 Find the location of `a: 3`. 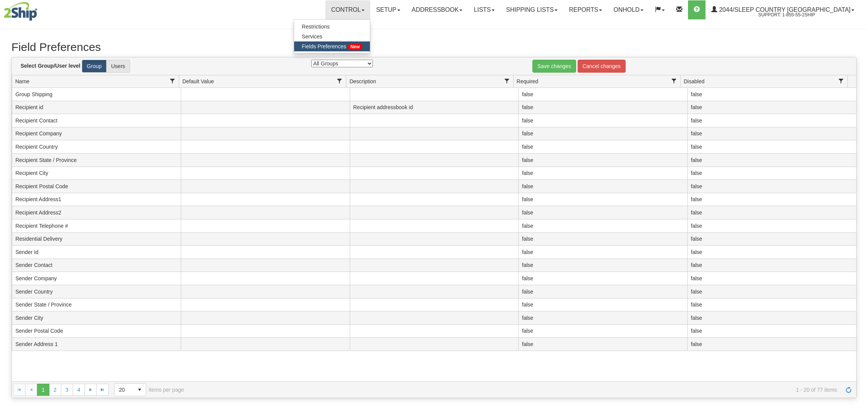

a: 3 is located at coordinates (67, 390).